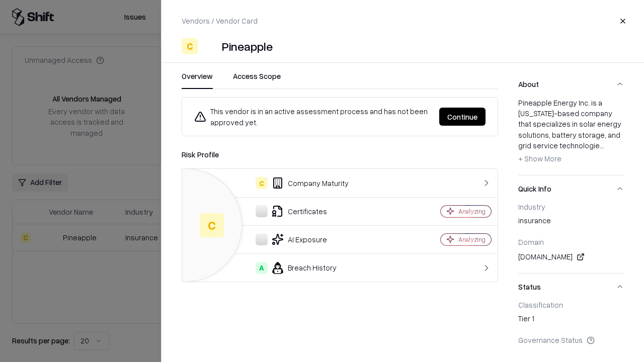 This screenshot has height=362, width=644. What do you see at coordinates (219, 20) in the screenshot?
I see `p: Vendors / Vendor Card` at bounding box center [219, 20].